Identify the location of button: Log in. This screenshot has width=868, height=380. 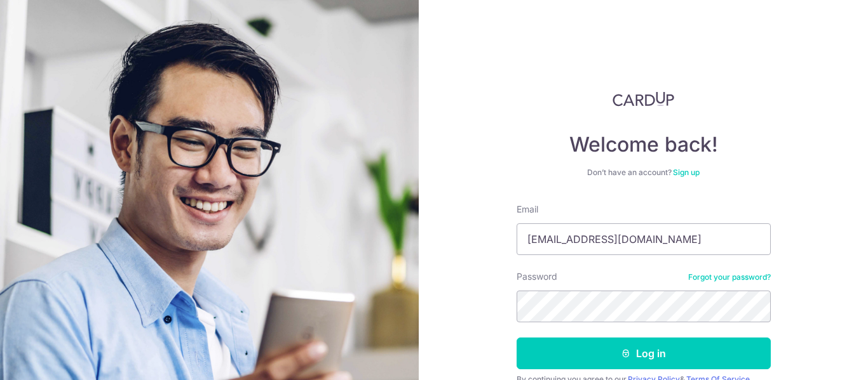
(644, 353).